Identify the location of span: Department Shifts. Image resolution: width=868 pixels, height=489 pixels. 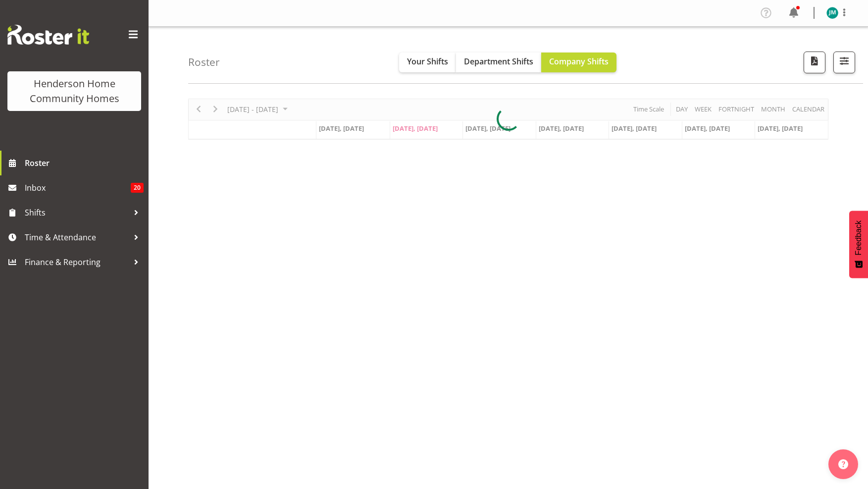
(499, 62).